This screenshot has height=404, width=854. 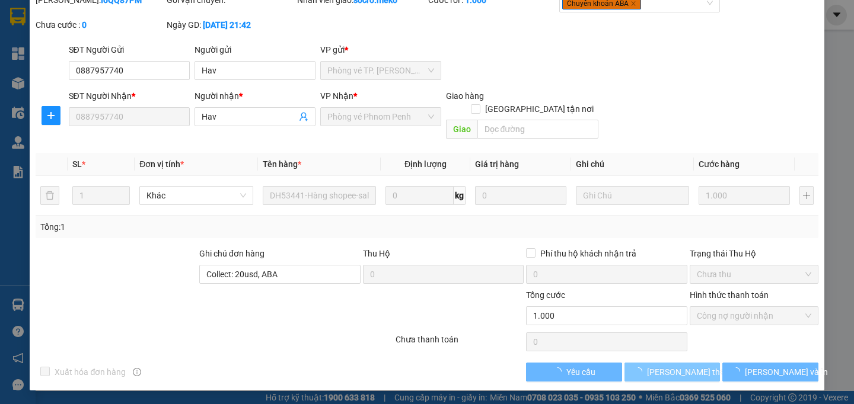 I want to click on b: 0, so click(x=84, y=25).